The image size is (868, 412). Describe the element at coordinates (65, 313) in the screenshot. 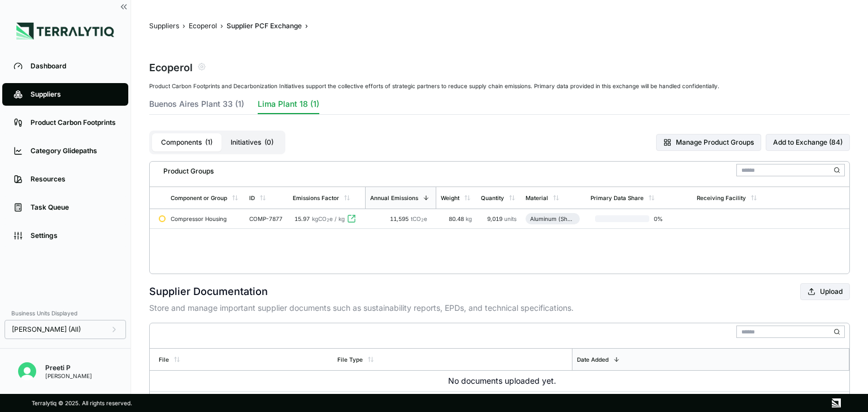

I see `div: Business Units Displayed` at that location.